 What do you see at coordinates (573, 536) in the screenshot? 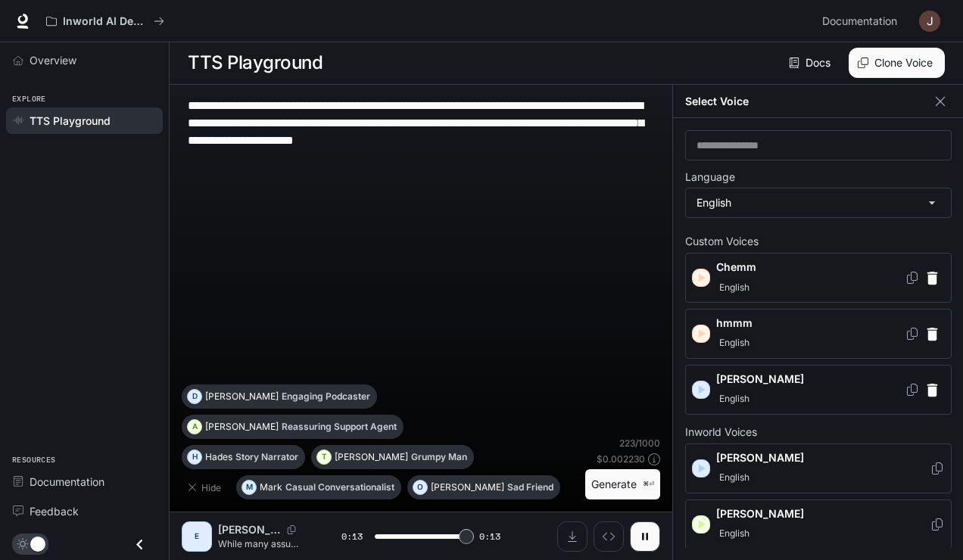
I see `button: Download audio` at bounding box center [573, 536].